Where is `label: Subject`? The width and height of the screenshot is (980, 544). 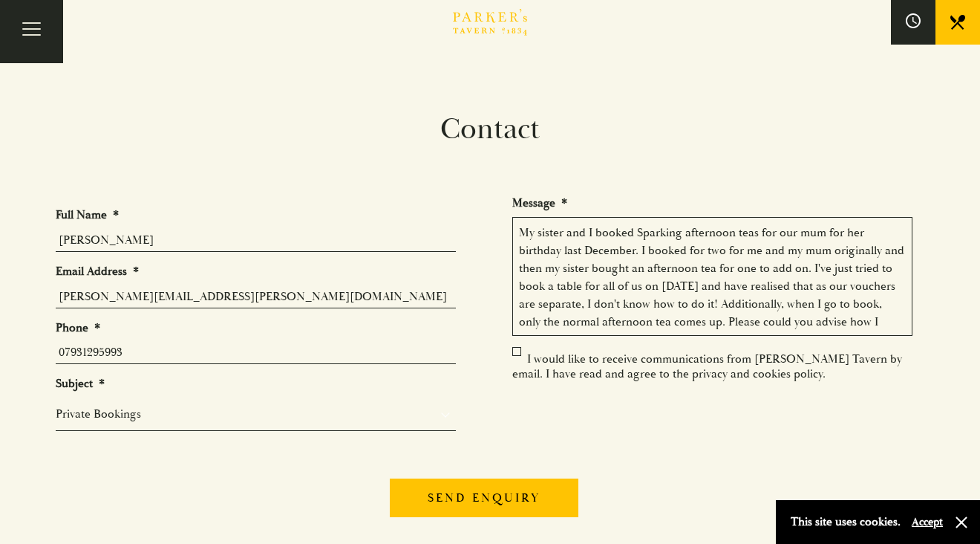 label: Subject is located at coordinates (80, 383).